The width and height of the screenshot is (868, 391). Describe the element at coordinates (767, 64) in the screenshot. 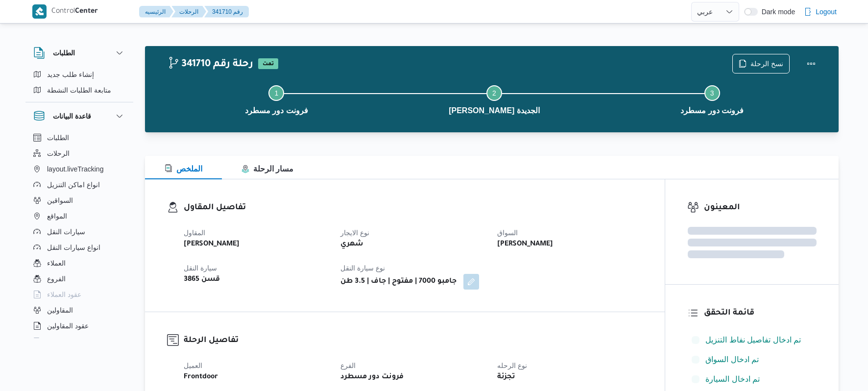

I see `span: نسخ الرحلة` at that location.